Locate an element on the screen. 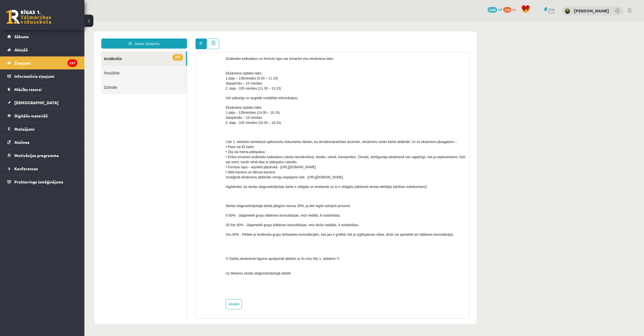 The height and width of the screenshot is (336, 644). legend: Maksājumi is located at coordinates (46, 129).